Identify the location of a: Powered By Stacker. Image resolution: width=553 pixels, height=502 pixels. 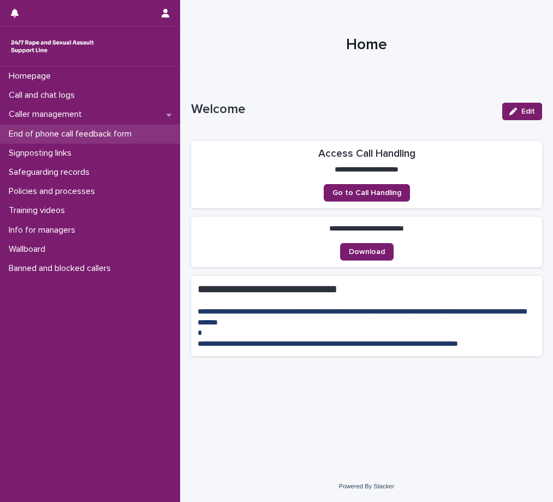
(366, 486).